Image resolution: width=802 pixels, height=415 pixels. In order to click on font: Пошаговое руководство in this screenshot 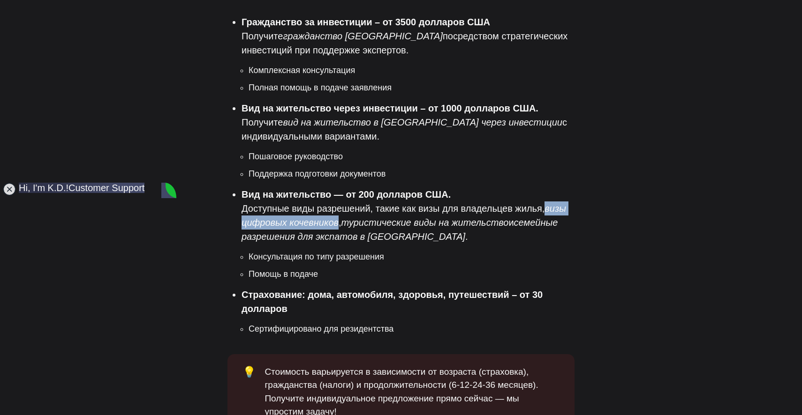, I will do `click(295, 157)`.